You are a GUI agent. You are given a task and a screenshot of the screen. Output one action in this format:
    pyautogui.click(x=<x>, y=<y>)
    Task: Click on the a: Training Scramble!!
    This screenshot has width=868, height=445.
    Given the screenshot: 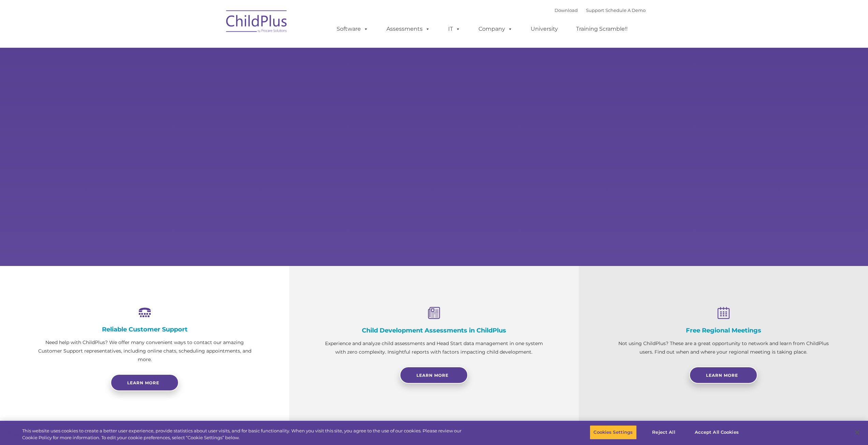 What is the action you would take?
    pyautogui.click(x=602, y=29)
    